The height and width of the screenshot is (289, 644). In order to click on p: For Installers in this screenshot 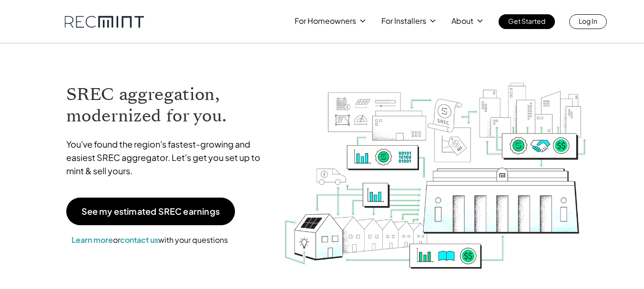, I will do `click(403, 21)`.